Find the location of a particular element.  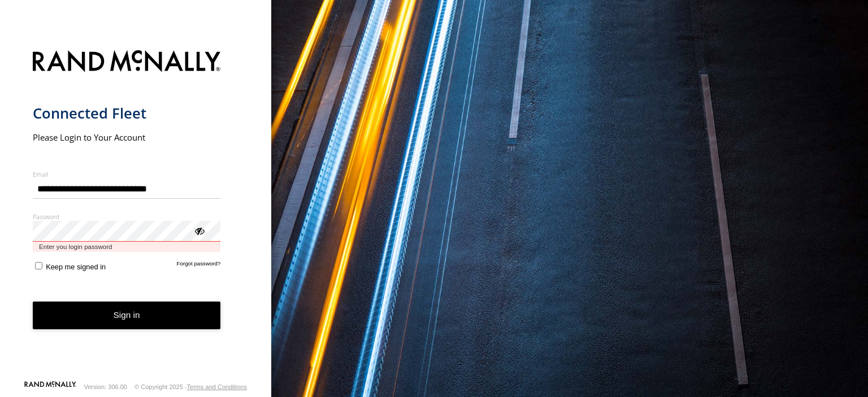

h1: Connected Fleet is located at coordinates (127, 113).